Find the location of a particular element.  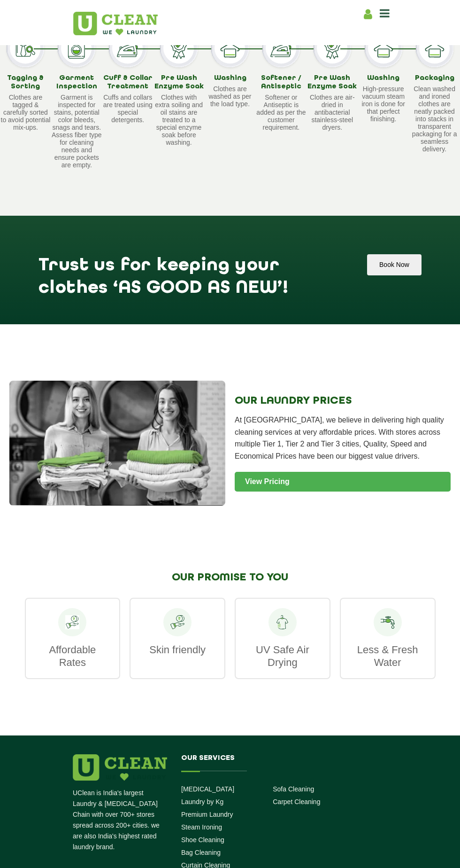

p: Clothes with extra soiling and oil stains are treated to a special enzyme soak before washing. is located at coordinates (179, 120).